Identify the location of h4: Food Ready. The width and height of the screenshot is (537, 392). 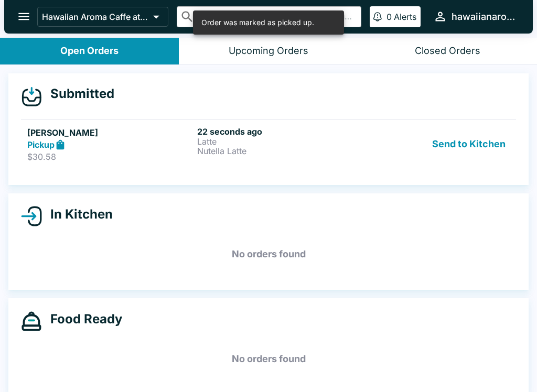
(82, 319).